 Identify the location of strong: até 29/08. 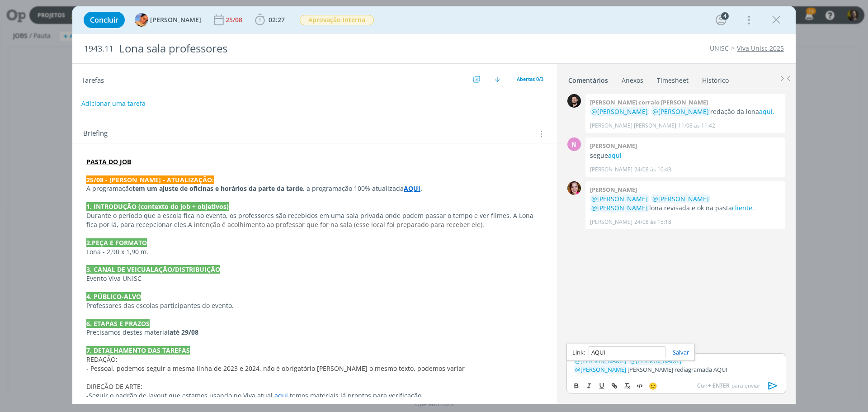
(184, 332).